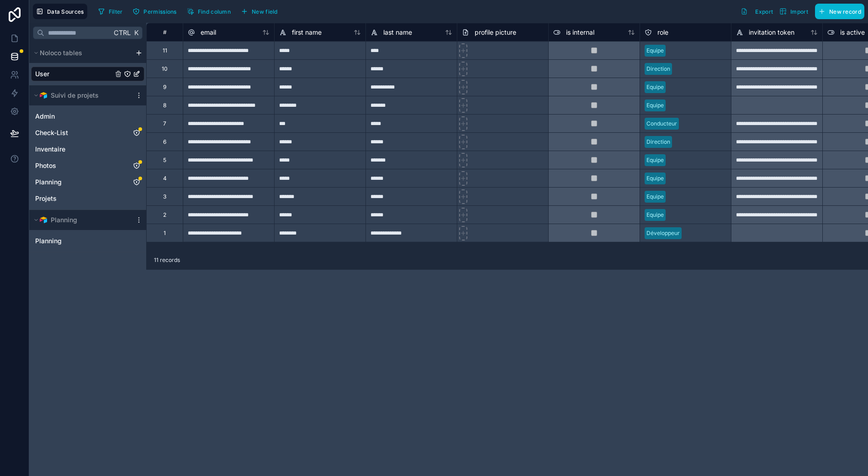 This screenshot has height=476, width=868. Describe the element at coordinates (87, 116) in the screenshot. I see `div: Admin` at that location.